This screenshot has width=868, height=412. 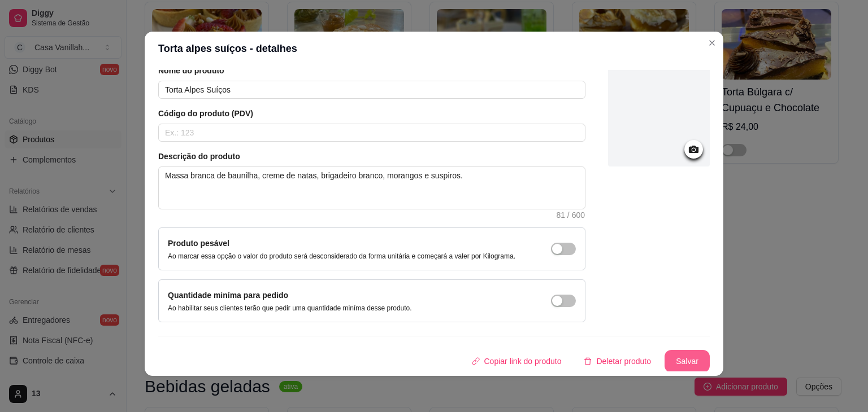 I want to click on article: Código do produto (PDV), so click(x=372, y=113).